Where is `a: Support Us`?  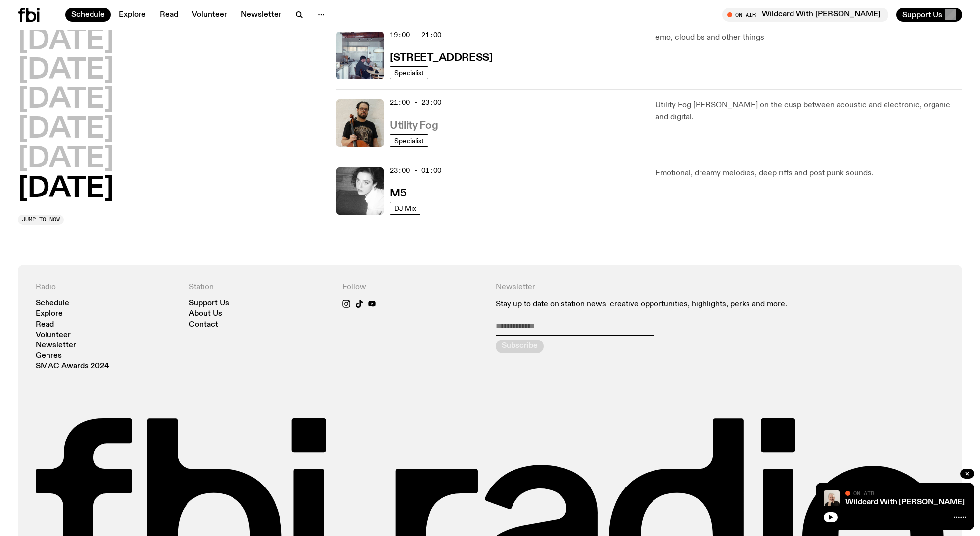
a: Support Us is located at coordinates (209, 303).